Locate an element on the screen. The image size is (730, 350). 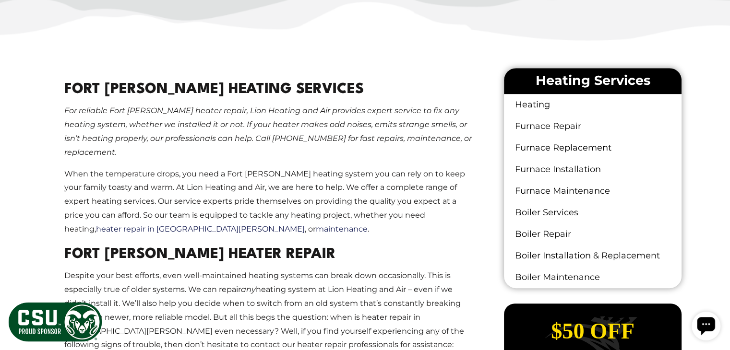
a: Furnace Replacement is located at coordinates (592, 148).